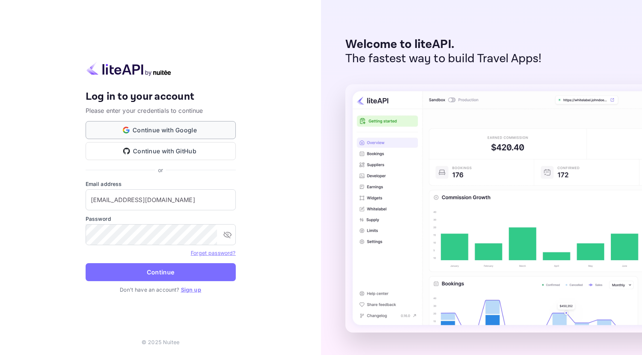  Describe the element at coordinates (161, 184) in the screenshot. I see `label: Email address` at that location.